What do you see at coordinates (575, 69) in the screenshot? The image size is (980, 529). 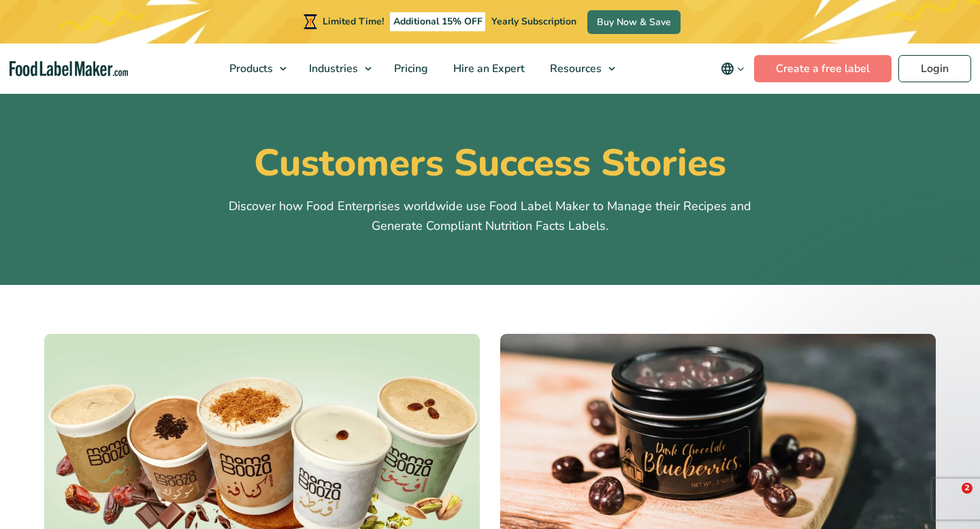 I see `span: Resources` at bounding box center [575, 69].